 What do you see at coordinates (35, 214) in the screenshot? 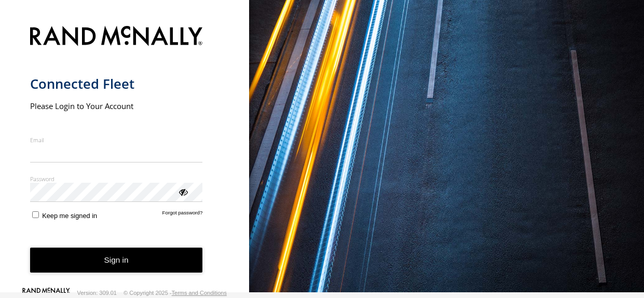
I see `input: Keep me signed in` at bounding box center [35, 214].